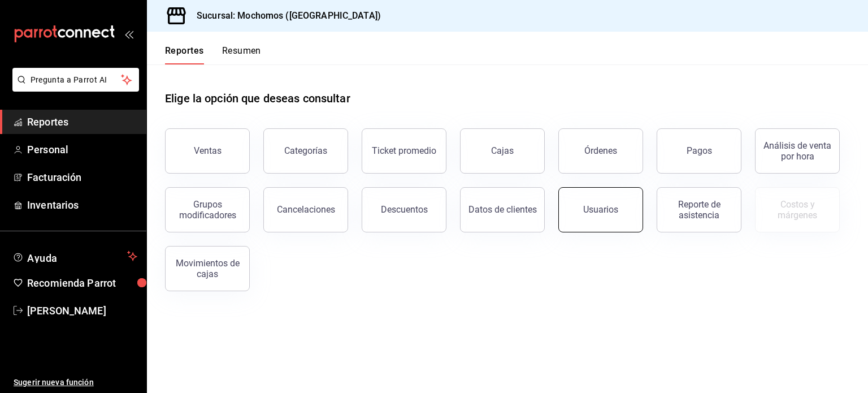  I want to click on button: Reporte de asistencia, so click(699, 210).